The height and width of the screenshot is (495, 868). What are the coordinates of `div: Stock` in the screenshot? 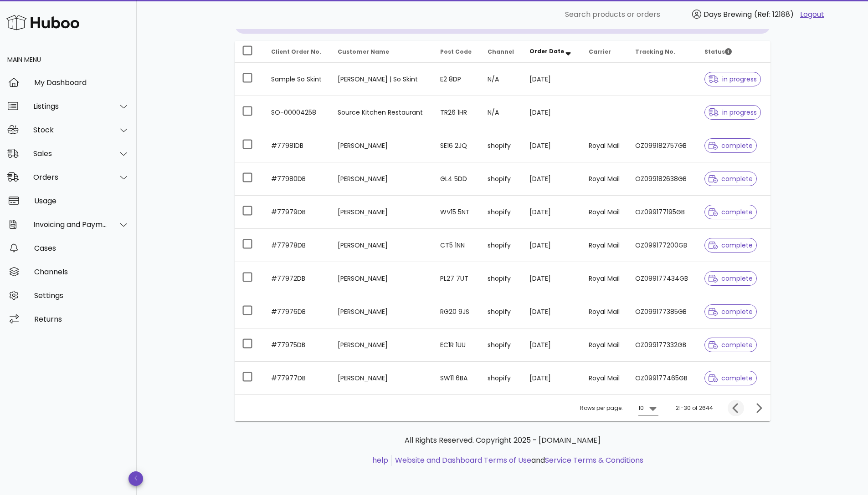 It's located at (70, 130).